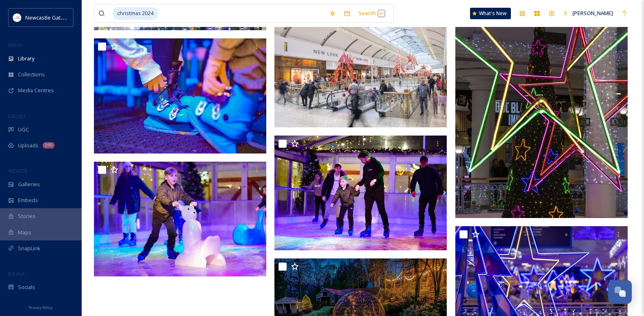 The image size is (644, 316). Describe the element at coordinates (361, 193) in the screenshot. I see `img: ext_1731326854.324935_-DSC02120.jpg` at that location.